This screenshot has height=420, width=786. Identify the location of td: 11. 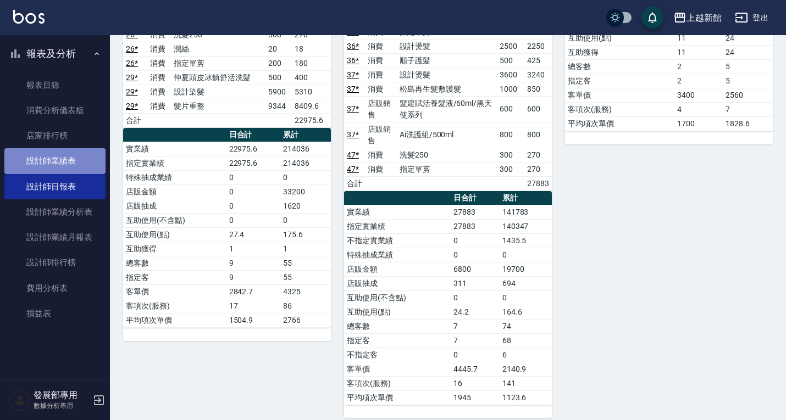
(698, 52).